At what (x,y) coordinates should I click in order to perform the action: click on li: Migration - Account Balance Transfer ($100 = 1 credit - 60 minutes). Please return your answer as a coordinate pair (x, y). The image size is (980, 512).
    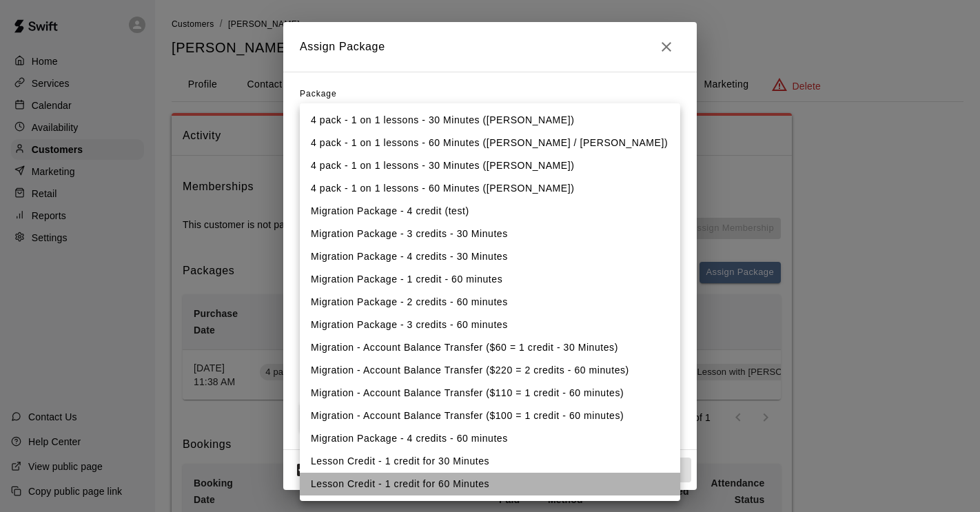
    Looking at the image, I should click on (490, 415).